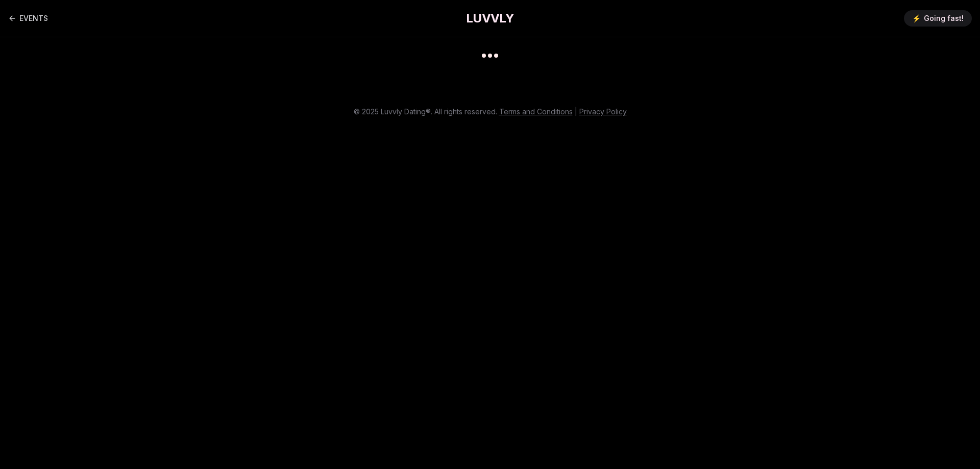 Image resolution: width=980 pixels, height=469 pixels. What do you see at coordinates (490, 19) in the screenshot?
I see `h1: LUVVLY` at bounding box center [490, 19].